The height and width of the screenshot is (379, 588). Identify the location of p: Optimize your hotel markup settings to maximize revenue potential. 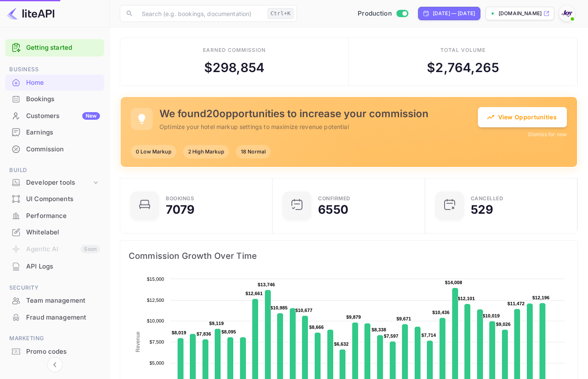
(294, 127).